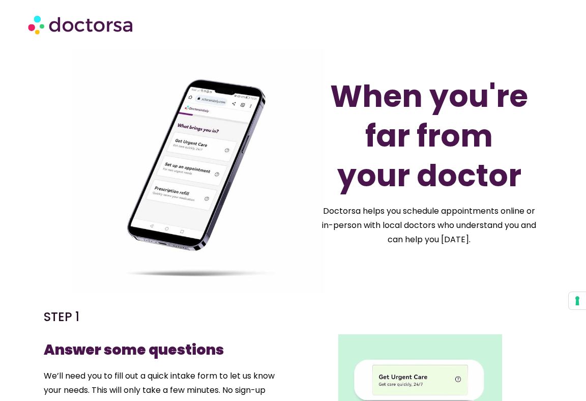 The image size is (586, 401). What do you see at coordinates (166, 317) in the screenshot?
I see `h5: STEP 1` at bounding box center [166, 317].